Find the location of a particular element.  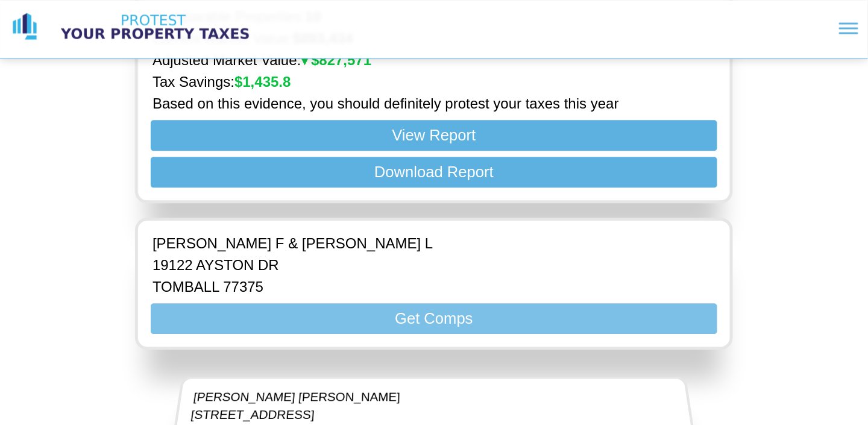

p: Tax Savings: is located at coordinates (434, 82).